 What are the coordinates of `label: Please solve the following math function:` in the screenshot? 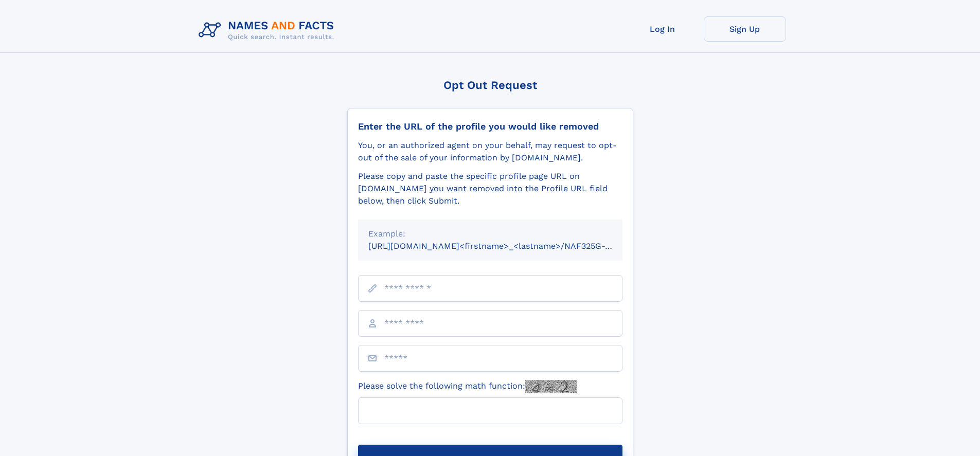 It's located at (467, 386).